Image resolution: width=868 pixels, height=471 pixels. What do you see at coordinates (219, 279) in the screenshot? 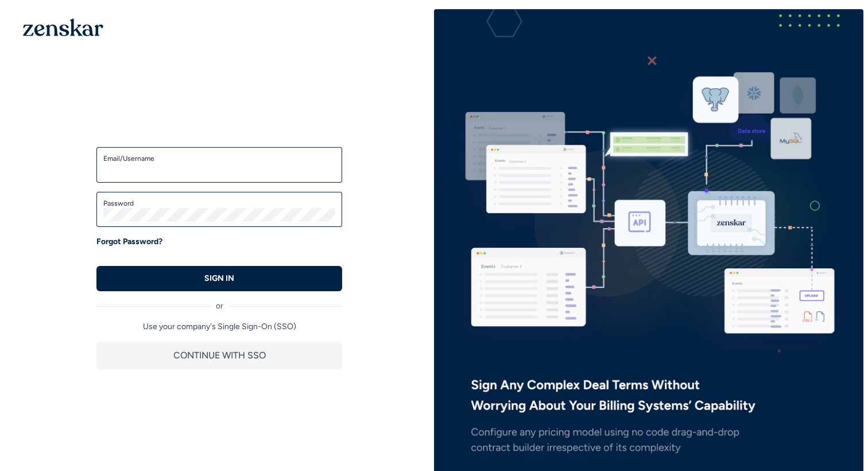
I see `p: SIGN IN` at bounding box center [219, 279].